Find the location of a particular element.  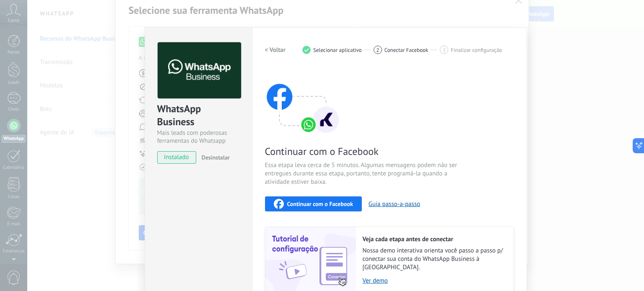

span: Selecionar aplicativo is located at coordinates (337, 50).